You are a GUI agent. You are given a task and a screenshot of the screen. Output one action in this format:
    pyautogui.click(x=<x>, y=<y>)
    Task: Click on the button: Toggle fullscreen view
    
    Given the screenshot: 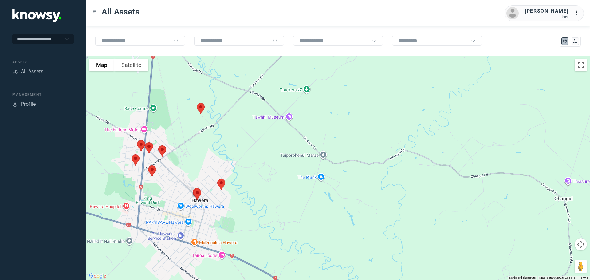 What is the action you would take?
    pyautogui.click(x=581, y=65)
    